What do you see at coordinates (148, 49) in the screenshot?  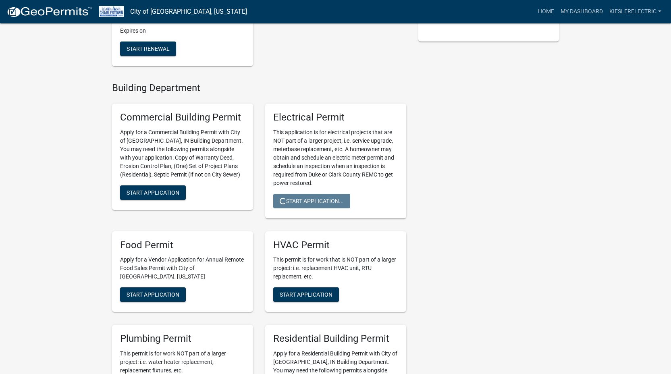 I see `span: Start Renewal` at bounding box center [148, 49].